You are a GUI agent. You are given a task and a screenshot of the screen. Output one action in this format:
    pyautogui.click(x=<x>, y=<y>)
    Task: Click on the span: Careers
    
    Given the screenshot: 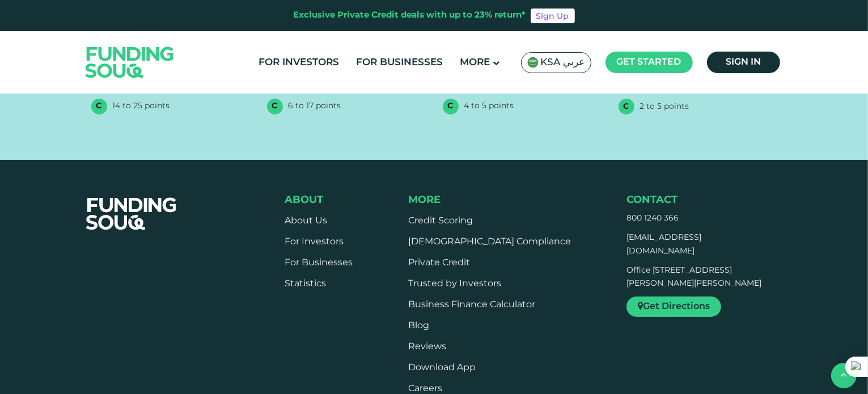 What is the action you would take?
    pyautogui.click(x=425, y=389)
    